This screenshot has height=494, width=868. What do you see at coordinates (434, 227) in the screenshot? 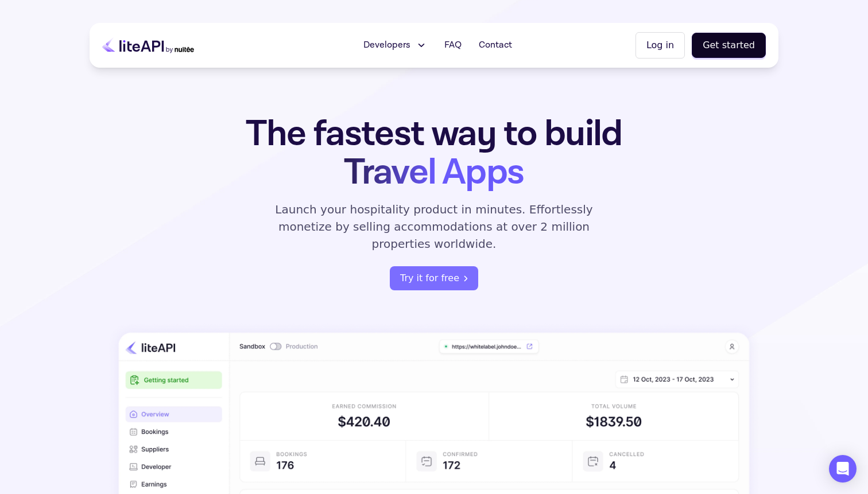
I see `p: Launch your hospitality product in minutes. Effortlessly monetize by selling accommodations at ov...` at bounding box center [434, 227].